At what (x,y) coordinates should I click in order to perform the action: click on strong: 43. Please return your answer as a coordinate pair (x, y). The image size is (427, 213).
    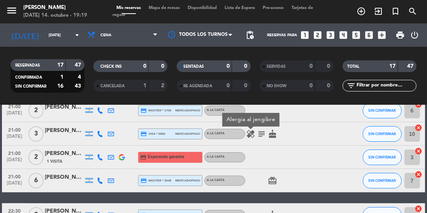
    Looking at the image, I should click on (79, 86).